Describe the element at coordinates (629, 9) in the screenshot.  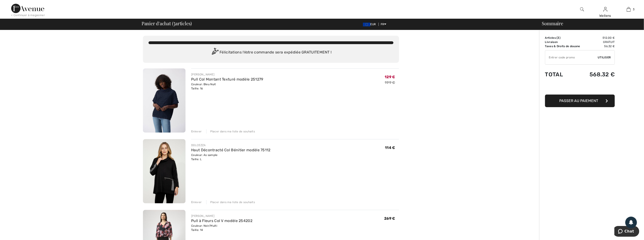
I see `img: Mon panier` at that location.